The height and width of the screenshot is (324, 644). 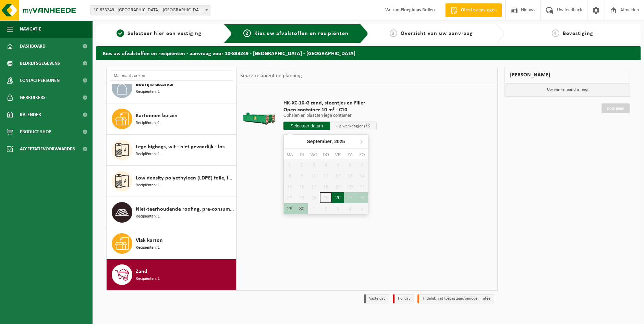 What do you see at coordinates (171, 243) in the screenshot?
I see `button: Vlak karton Recipiënten: 1` at bounding box center [171, 243].